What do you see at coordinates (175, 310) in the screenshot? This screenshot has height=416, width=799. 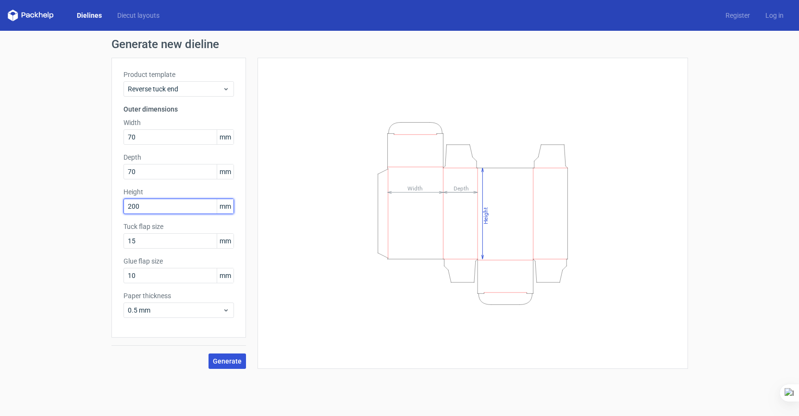 I see `span: 0.5 mm` at bounding box center [175, 310].